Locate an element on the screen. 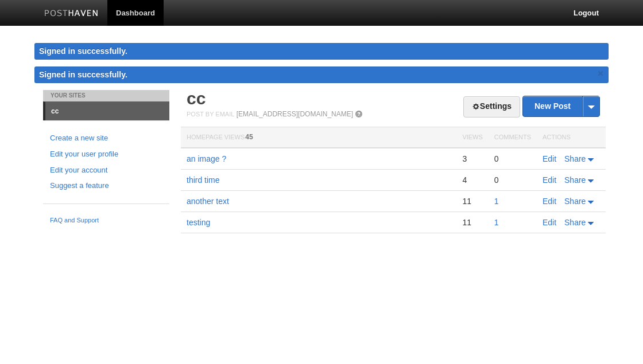  span: Signed in successfully. is located at coordinates (83, 74).